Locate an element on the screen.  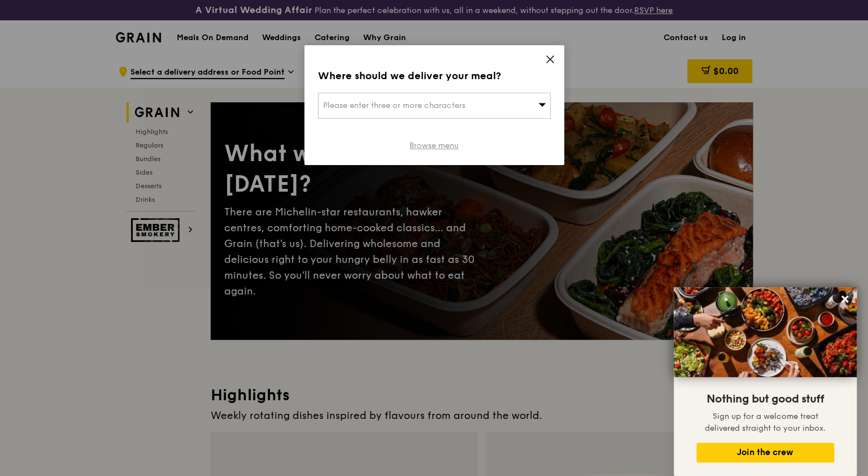
div: Where should we deliver your meal? is located at coordinates (434, 76).